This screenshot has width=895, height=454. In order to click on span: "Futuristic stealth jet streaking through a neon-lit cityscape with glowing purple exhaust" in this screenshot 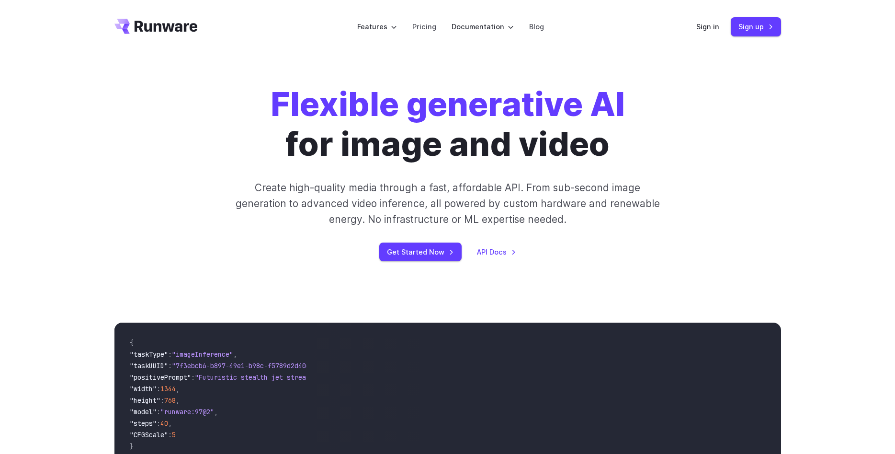, I will do `click(369, 377)`.